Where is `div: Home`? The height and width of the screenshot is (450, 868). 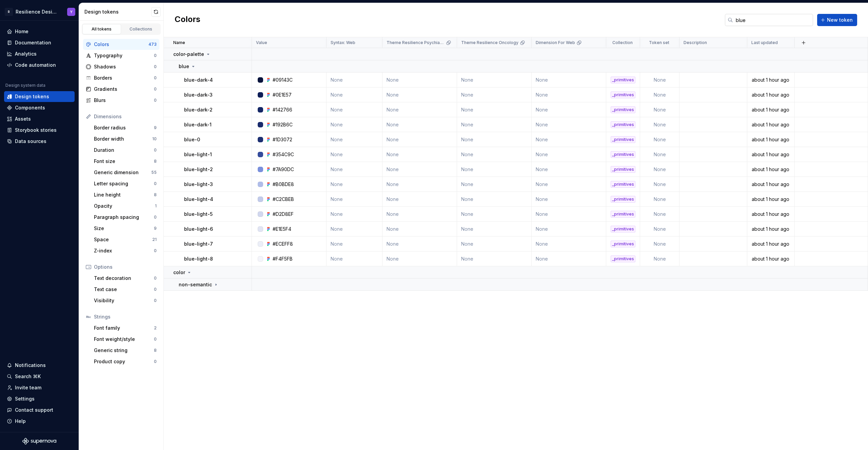 div: Home is located at coordinates (22, 32).